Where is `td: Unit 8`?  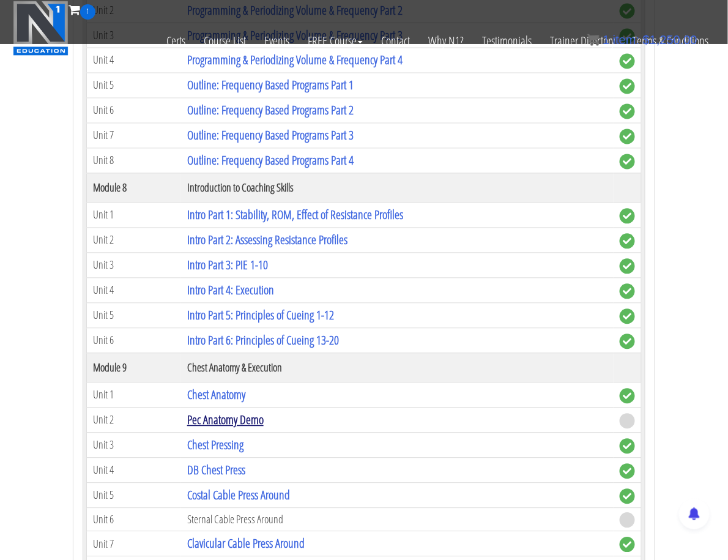 td: Unit 8 is located at coordinates (134, 160).